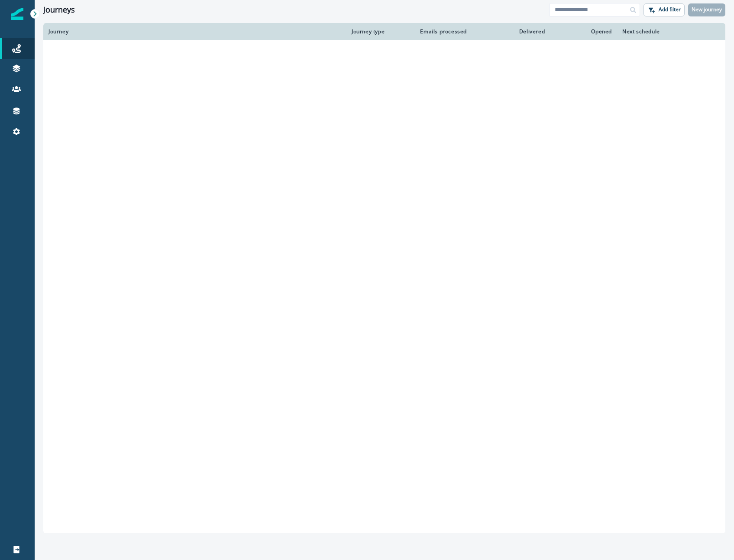 Image resolution: width=734 pixels, height=560 pixels. What do you see at coordinates (195, 31) in the screenshot?
I see `div: Journey` at bounding box center [195, 31].